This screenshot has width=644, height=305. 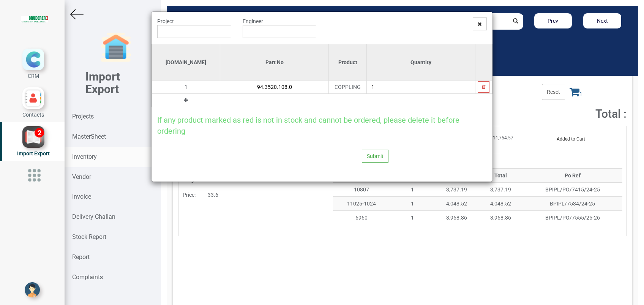 I want to click on button: Submit, so click(x=375, y=156).